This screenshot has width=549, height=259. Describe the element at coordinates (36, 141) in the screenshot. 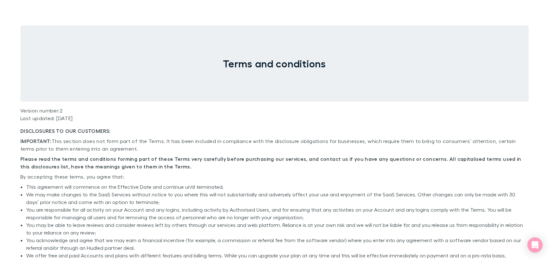

I see `strong: IMPORTANT:` at that location.